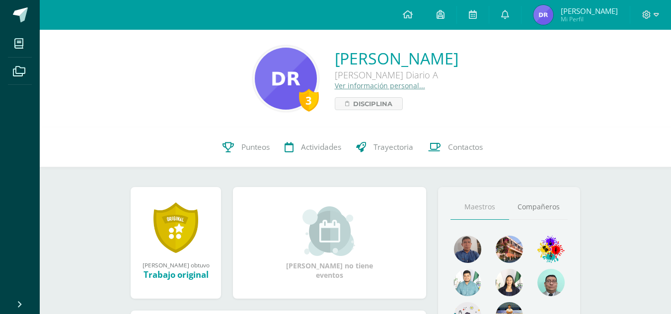  Describe the element at coordinates (321, 147) in the screenshot. I see `span: Actividades` at that location.